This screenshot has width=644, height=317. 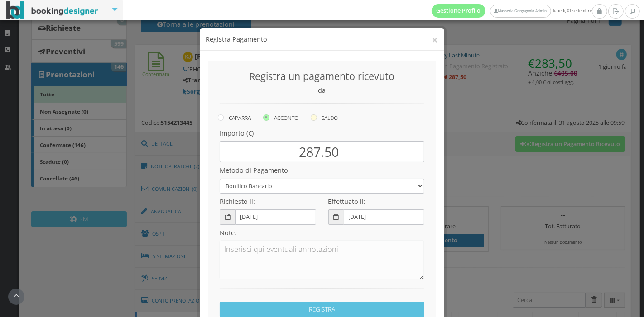 I want to click on span: lunedì, 01 settembre, so click(x=512, y=11).